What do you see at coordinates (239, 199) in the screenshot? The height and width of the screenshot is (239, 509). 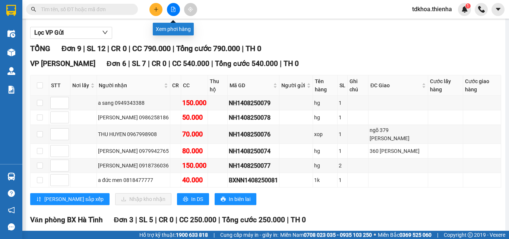 I see `span: In biên lai` at bounding box center [239, 199].